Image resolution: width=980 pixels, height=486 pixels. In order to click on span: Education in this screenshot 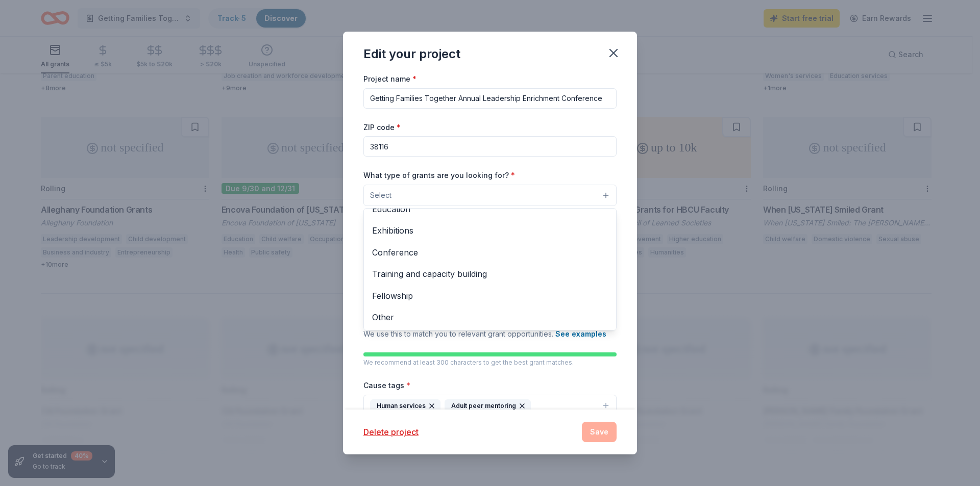, I will do `click(490, 209)`.